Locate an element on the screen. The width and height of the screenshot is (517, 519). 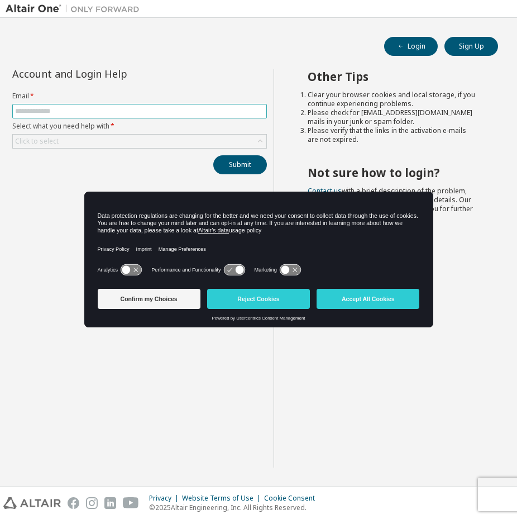
label: Select what you need help with is located at coordinates (140, 126).